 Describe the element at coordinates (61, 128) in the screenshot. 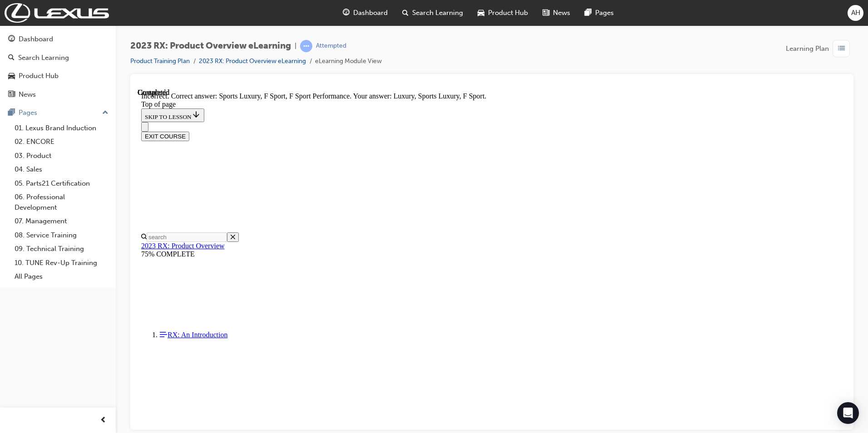

I see `a: 01. Lexus Brand Induction` at that location.